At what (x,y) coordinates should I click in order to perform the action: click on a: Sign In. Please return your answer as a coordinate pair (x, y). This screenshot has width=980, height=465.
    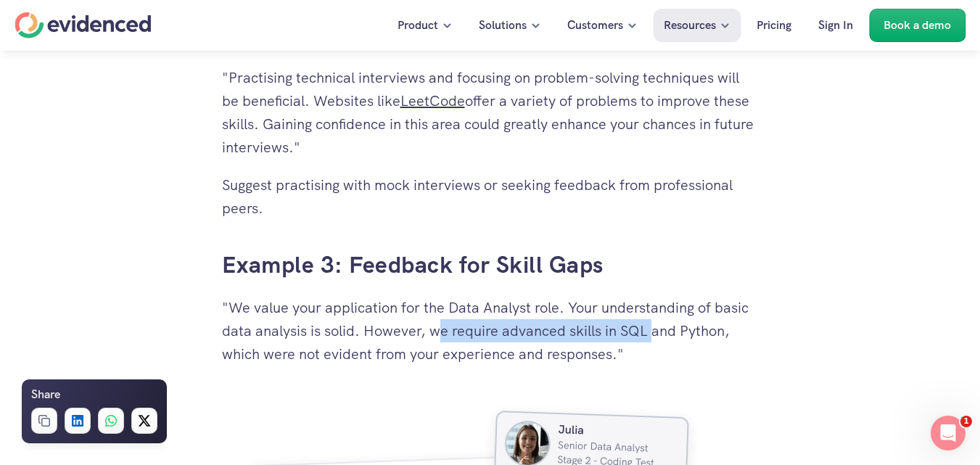
    Looking at the image, I should click on (836, 25).